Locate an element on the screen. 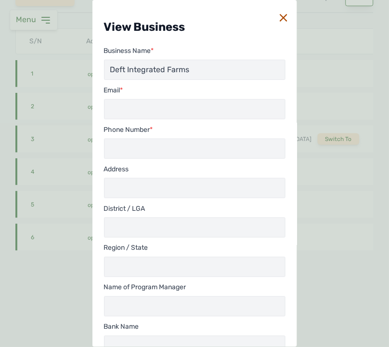 This screenshot has width=389, height=347. div: Region / State is located at coordinates (195, 249).